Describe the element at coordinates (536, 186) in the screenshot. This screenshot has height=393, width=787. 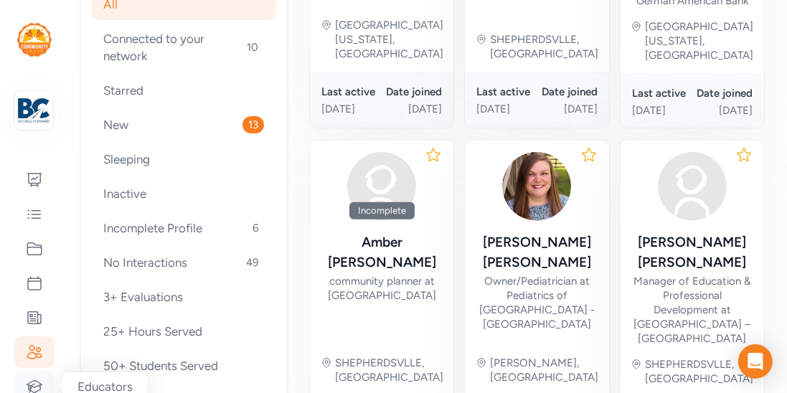
I see `img: 1SGu6XZYQ2ny2l5W5whc` at that location.